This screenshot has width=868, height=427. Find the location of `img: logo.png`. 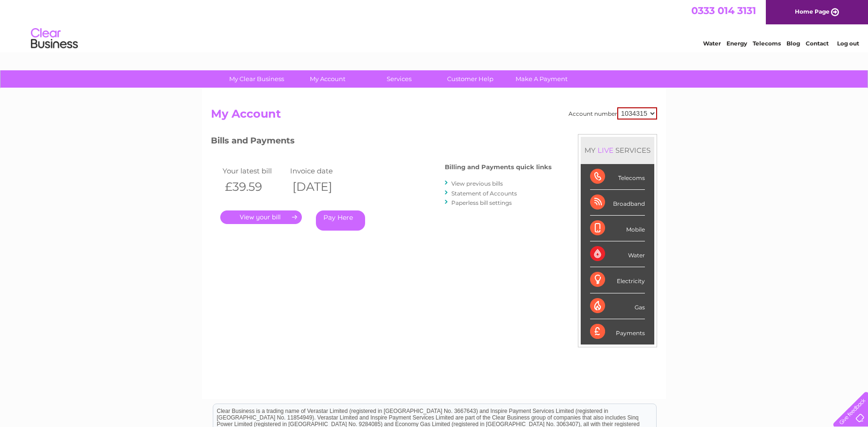

img: logo.png is located at coordinates (54, 38).